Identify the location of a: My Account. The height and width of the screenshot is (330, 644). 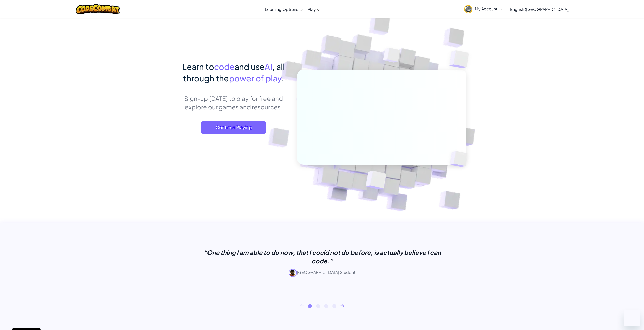
(483, 9).